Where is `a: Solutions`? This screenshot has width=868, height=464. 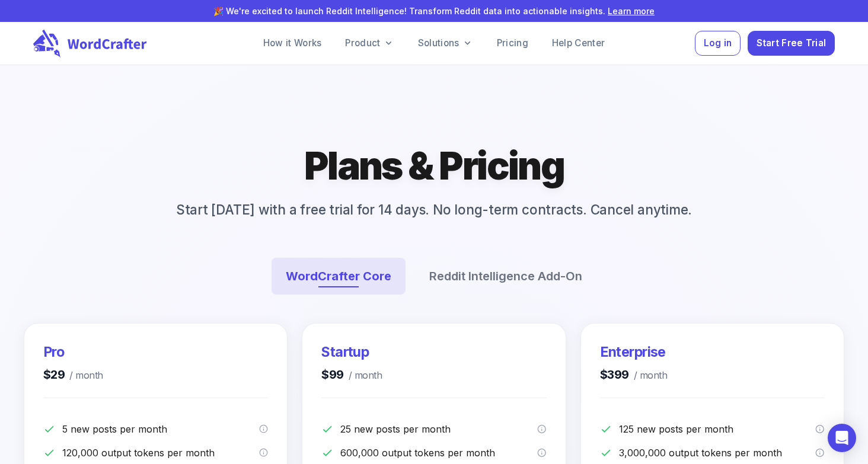
a: Solutions is located at coordinates (446, 43).